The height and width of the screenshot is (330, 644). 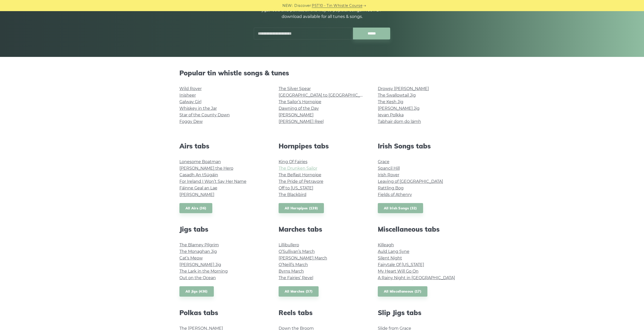 What do you see at coordinates (421, 229) in the screenshot?
I see `h2: Miscellaneous tabs` at bounding box center [421, 229].